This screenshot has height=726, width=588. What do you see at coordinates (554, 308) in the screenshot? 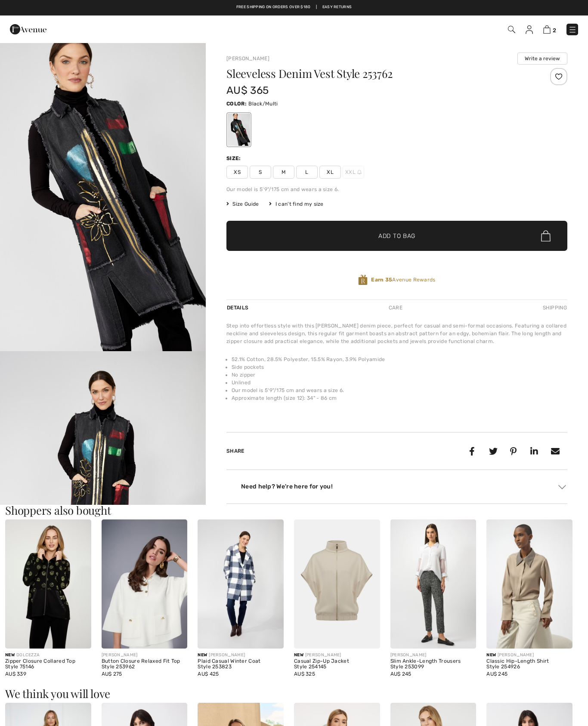
I see `div: Shipping` at bounding box center [554, 308].